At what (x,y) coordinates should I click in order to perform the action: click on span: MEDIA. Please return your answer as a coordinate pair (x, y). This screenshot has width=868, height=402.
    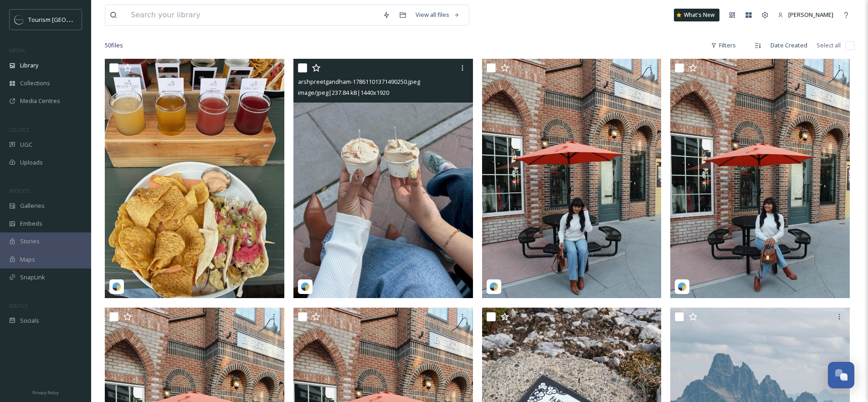
    Looking at the image, I should click on (17, 50).